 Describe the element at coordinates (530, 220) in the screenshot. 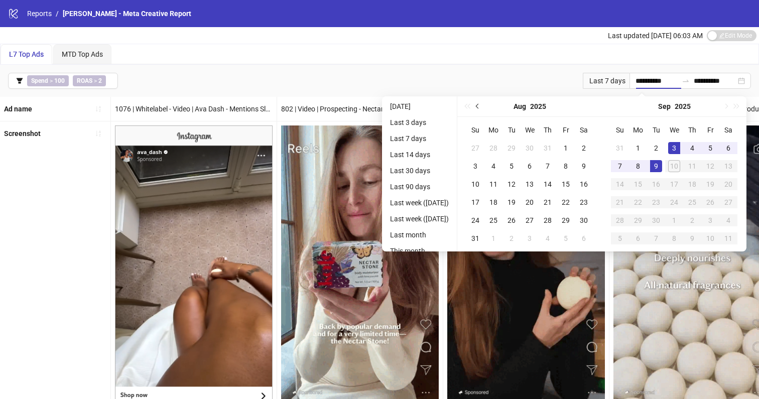

I see `td: 2025-08-27` at that location.